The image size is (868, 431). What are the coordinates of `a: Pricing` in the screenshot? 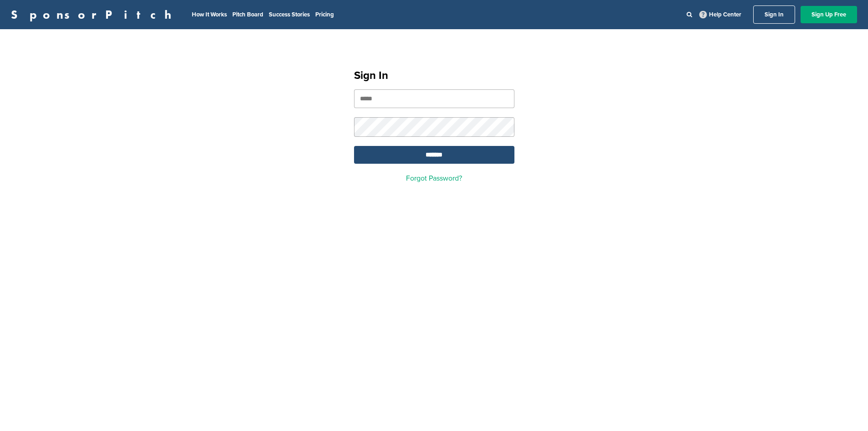 It's located at (324, 15).